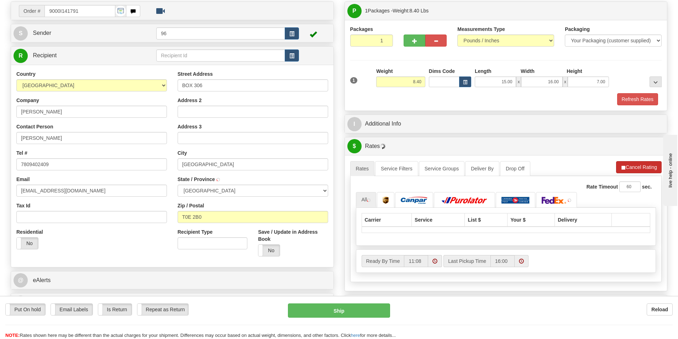  What do you see at coordinates (45, 55) in the screenshot?
I see `span: Recipient` at bounding box center [45, 55].